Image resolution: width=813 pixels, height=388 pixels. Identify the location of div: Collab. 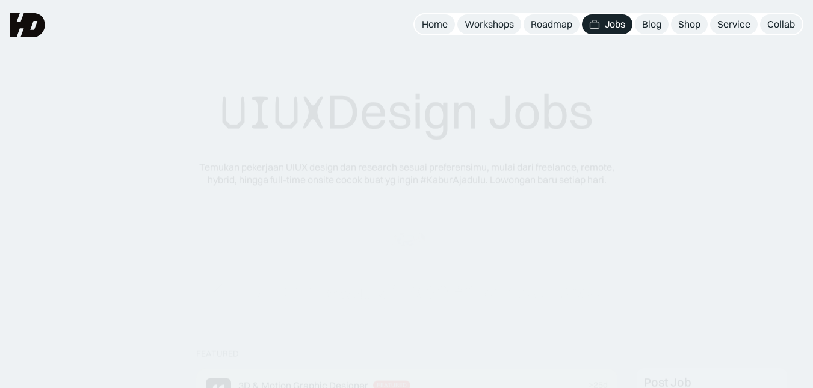
(781, 24).